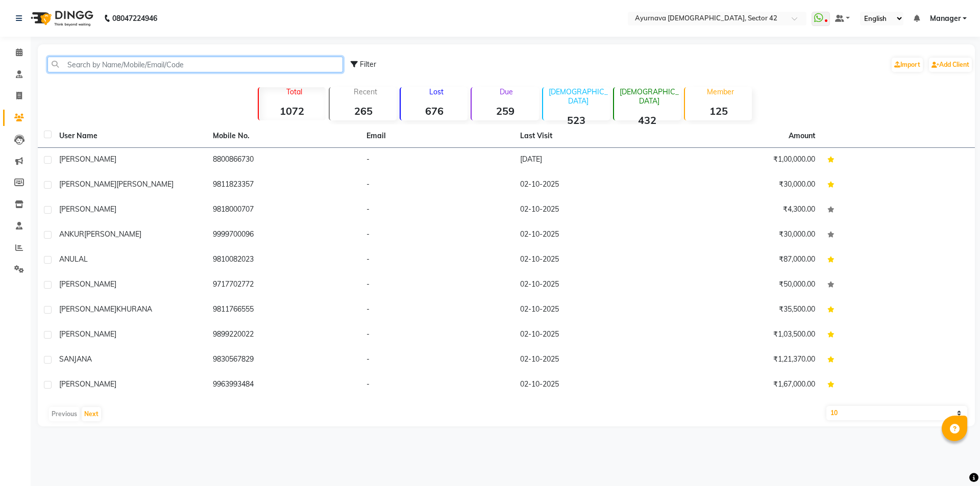 This screenshot has width=980, height=486. What do you see at coordinates (951, 65) in the screenshot?
I see `a: Add Client` at bounding box center [951, 65].